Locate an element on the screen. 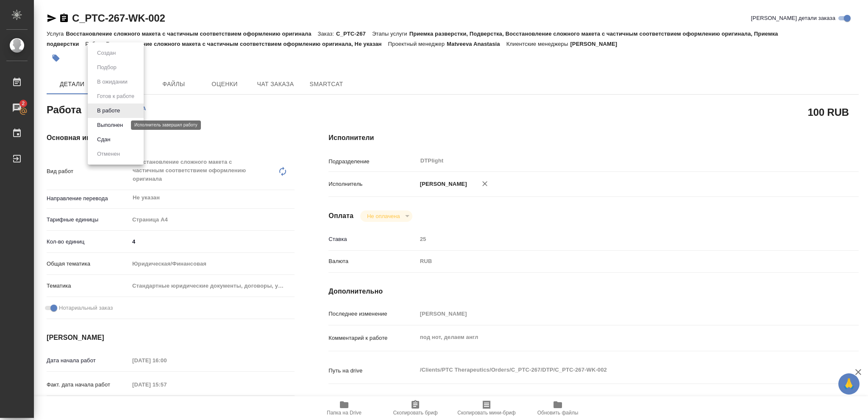  button: В ожидании is located at coordinates (112, 82).